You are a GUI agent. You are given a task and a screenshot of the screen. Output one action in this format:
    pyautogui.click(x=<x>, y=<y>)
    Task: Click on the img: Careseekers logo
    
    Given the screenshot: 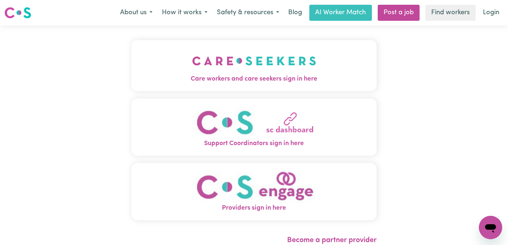 What is the action you would take?
    pyautogui.click(x=18, y=13)
    